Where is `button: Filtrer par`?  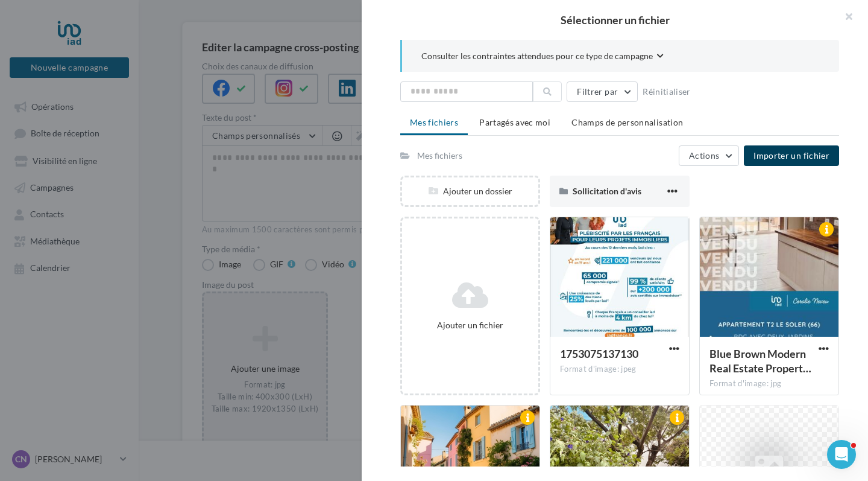
button: Filtrer par is located at coordinates (603, 92).